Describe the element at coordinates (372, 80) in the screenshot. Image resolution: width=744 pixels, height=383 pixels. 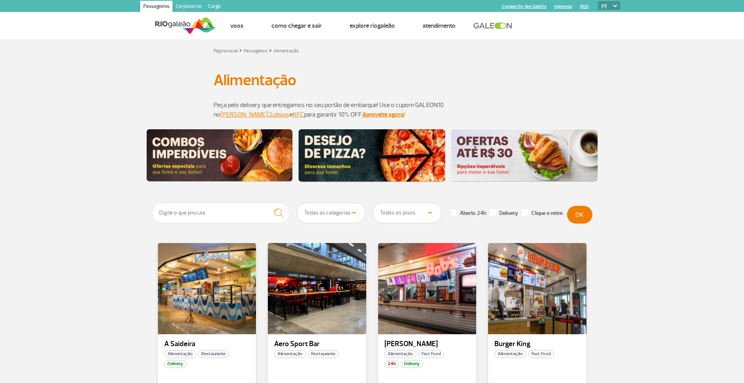
I see `h1: Alimentação` at that location.